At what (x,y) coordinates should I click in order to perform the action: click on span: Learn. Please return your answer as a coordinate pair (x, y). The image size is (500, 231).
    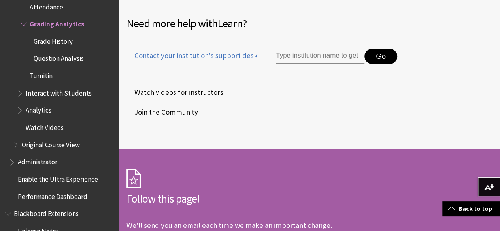
    Looking at the image, I should click on (230, 23).